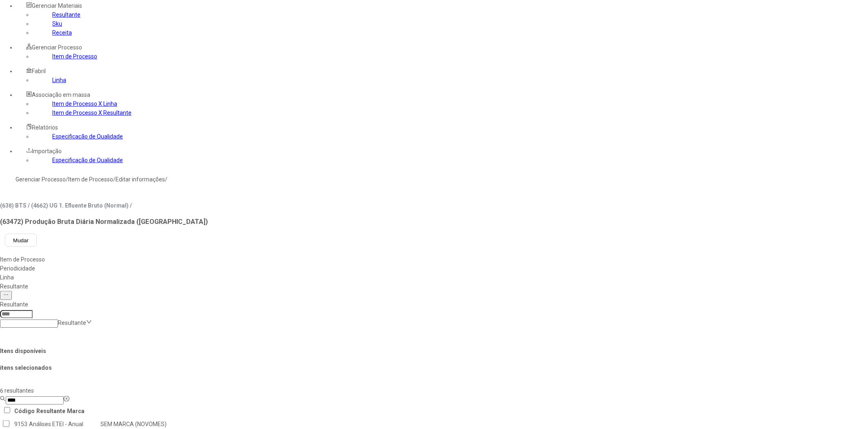  What do you see at coordinates (57, 48) in the screenshot?
I see `span: Gerenciar Processo` at bounding box center [57, 48].